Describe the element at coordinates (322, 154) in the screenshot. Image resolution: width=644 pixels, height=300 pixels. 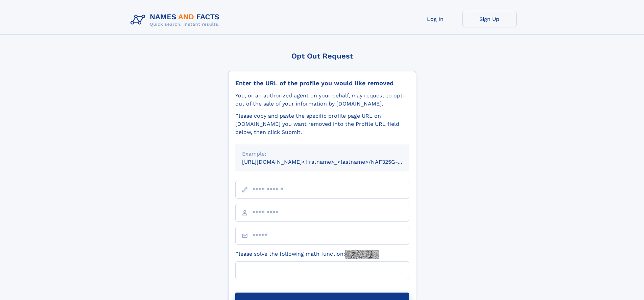
I see `div: Example:` at that location.